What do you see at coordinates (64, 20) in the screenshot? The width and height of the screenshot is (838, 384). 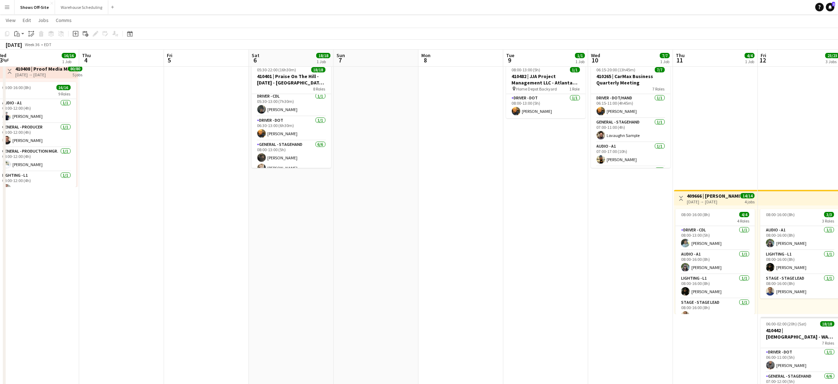 I see `span: Comms` at bounding box center [64, 20].